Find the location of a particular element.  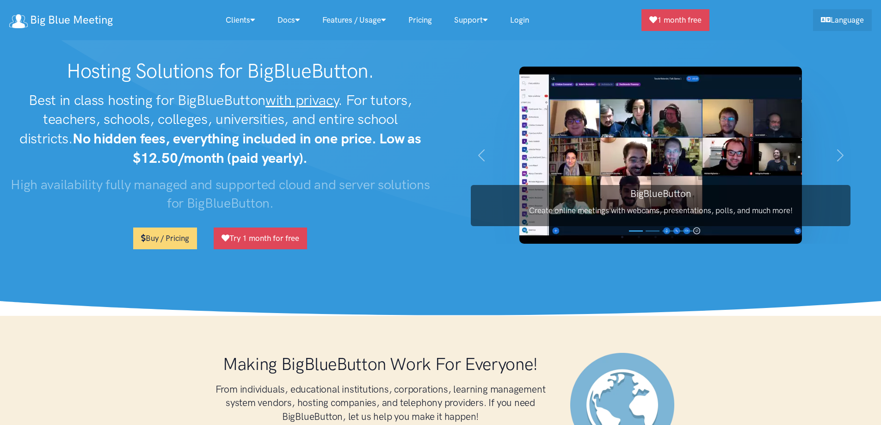

a: Buy / Pricing is located at coordinates (165, 238).